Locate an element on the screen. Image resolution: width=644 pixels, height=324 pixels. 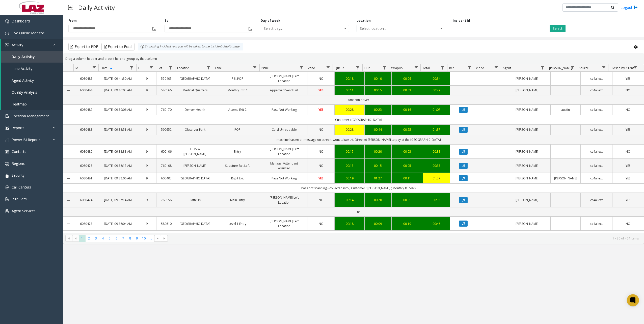
a: Date Filter Menu is located at coordinates (132, 68).